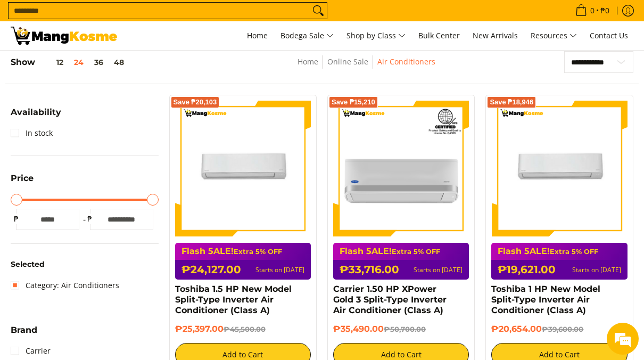  What do you see at coordinates (36, 112) in the screenshot?
I see `span: Availability` at bounding box center [36, 112].